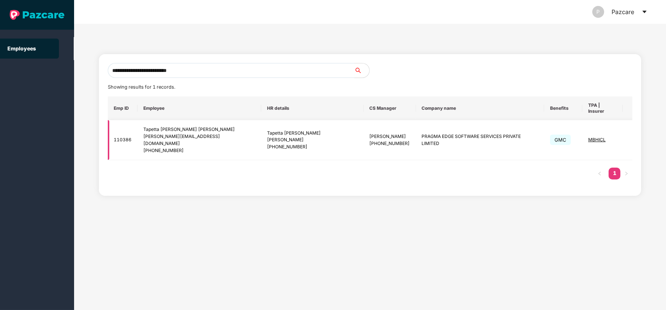 The image size is (666, 310). Describe the element at coordinates (645, 12) in the screenshot. I see `span: caret-down` at that location.